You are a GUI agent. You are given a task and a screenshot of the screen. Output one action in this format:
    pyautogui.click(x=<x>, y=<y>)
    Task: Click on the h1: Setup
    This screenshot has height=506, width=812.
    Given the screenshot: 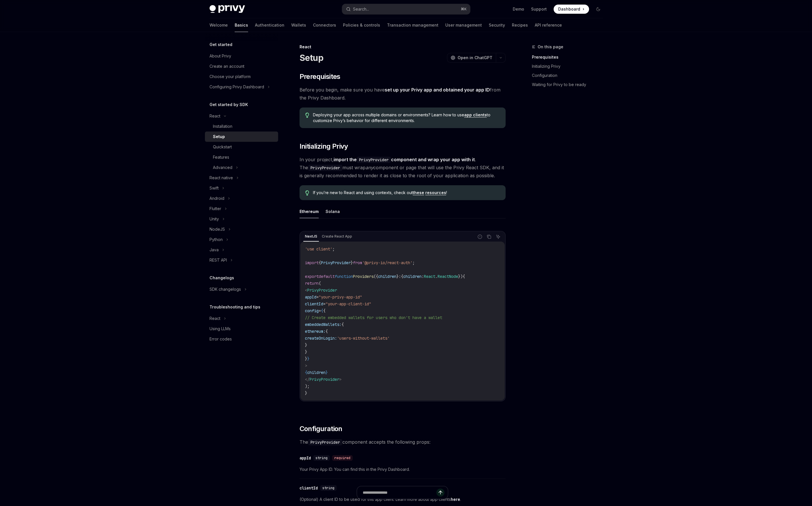 What is the action you would take?
    pyautogui.click(x=311, y=58)
    